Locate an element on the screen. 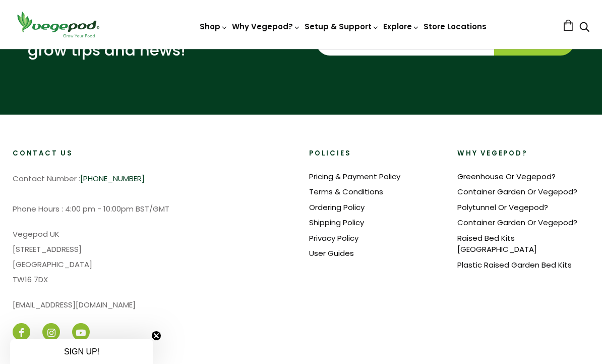  a: Explore is located at coordinates (402, 26).